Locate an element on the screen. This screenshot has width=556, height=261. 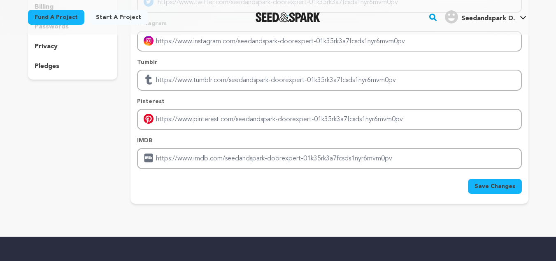
p: pledges is located at coordinates (47, 66).